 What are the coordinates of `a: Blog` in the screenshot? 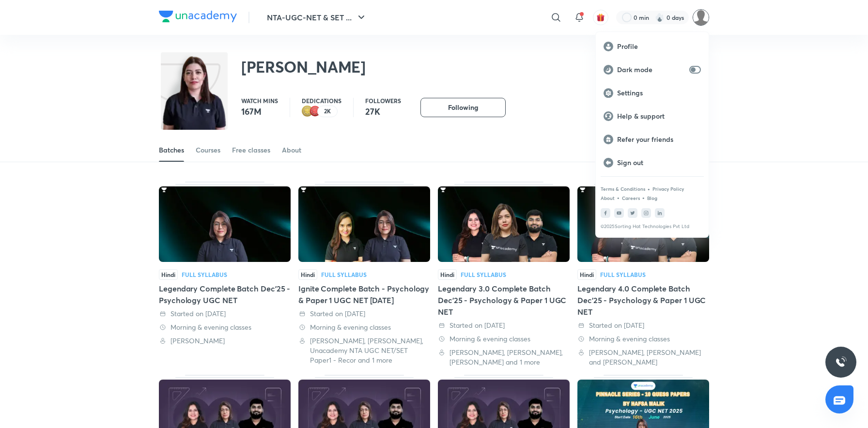 It's located at (652, 198).